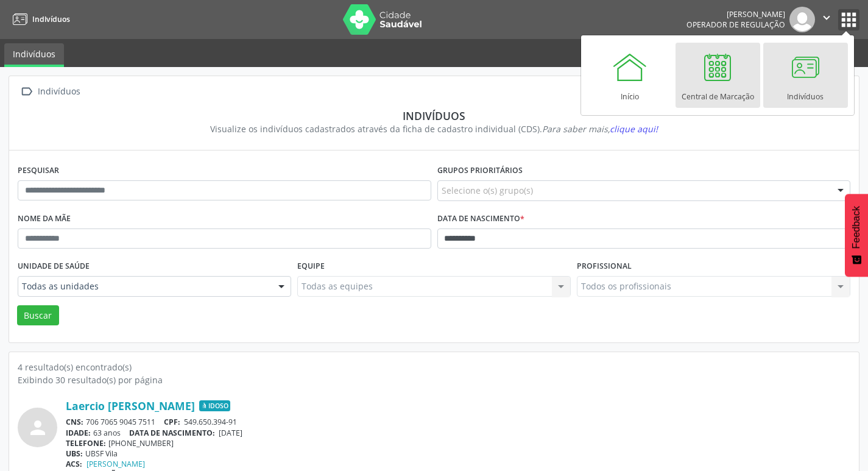 The width and height of the screenshot is (868, 471). Describe the element at coordinates (171, 422) in the screenshot. I see `span: CPF:` at that location.